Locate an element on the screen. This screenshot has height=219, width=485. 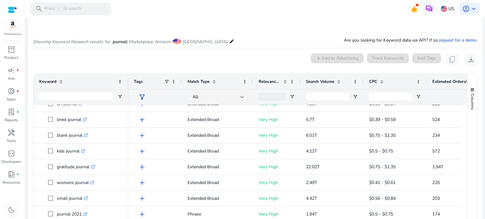
span: | Marketplace: Amazon is located at coordinates (149, 42).